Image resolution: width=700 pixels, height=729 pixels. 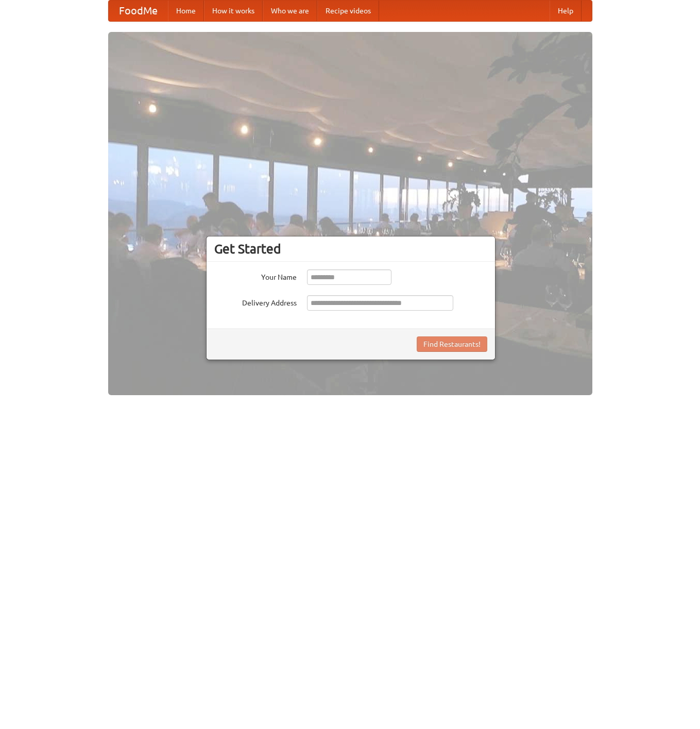 What do you see at coordinates (255, 301) in the screenshot?
I see `label: Delivery Address` at bounding box center [255, 301].